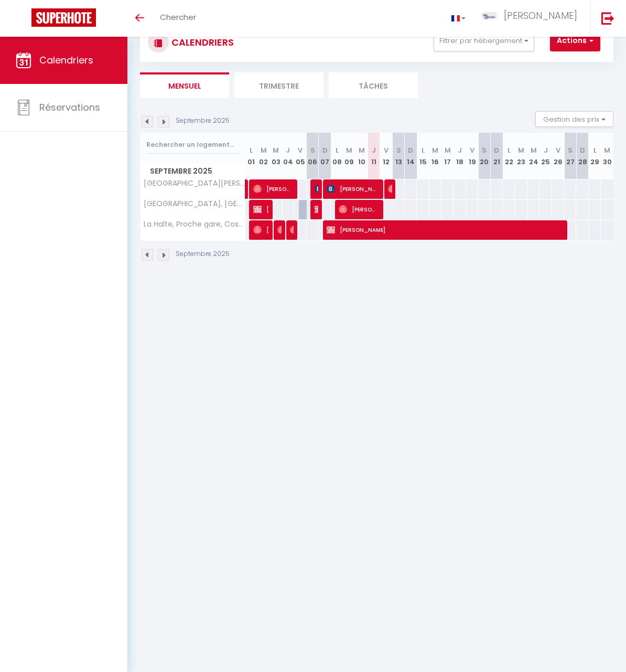 Image resolution: width=626 pixels, height=672 pixels. I want to click on span: Chercher, so click(178, 16).